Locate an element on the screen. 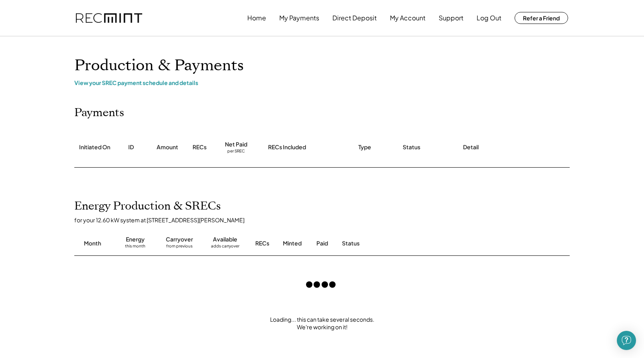 This screenshot has height=358, width=644. div: Month is located at coordinates (92, 244).